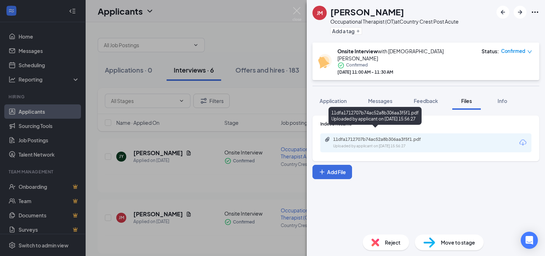 This screenshot has width=545, height=256. I want to click on svg: ArrowLeftNew, so click(503, 12).